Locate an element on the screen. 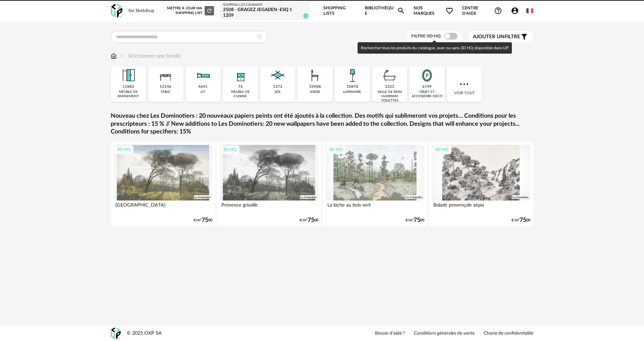  span: filtre is located at coordinates (497, 37).